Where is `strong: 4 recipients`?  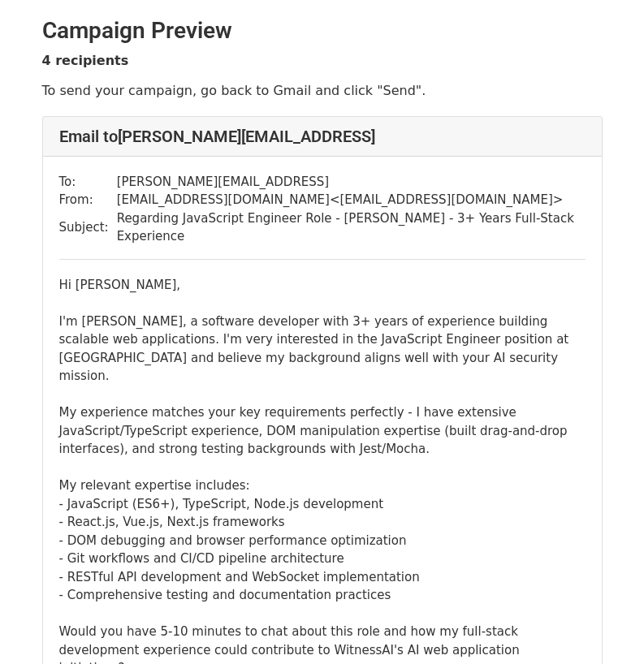 strong: 4 recipients is located at coordinates (85, 61).